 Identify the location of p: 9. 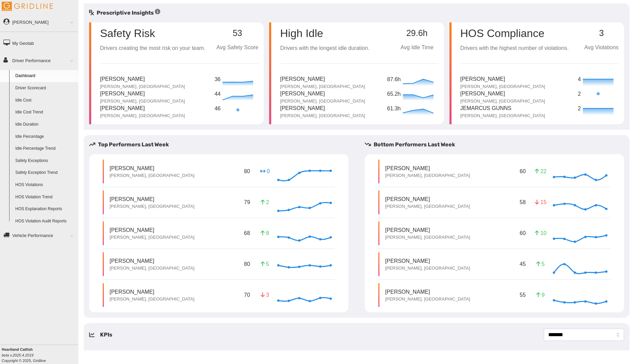
(540, 295).